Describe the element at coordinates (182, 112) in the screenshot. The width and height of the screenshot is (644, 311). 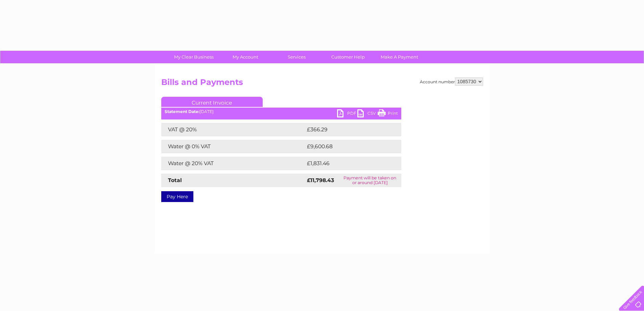
I see `b: Statement Date:` at that location.